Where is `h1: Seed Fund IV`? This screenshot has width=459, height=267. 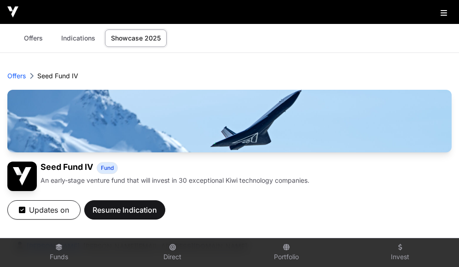
h1: Seed Fund IV is located at coordinates (67, 167).